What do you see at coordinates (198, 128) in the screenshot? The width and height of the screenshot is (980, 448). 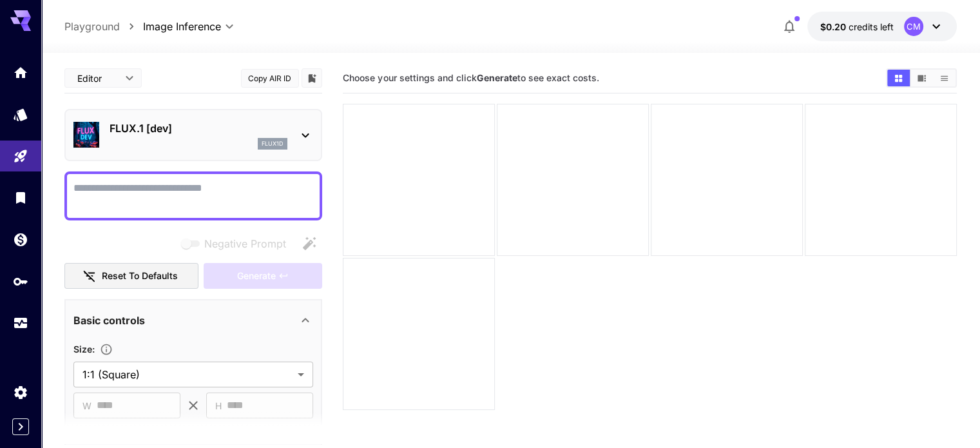 I see `p: FLUX.1 [dev]` at bounding box center [198, 128].